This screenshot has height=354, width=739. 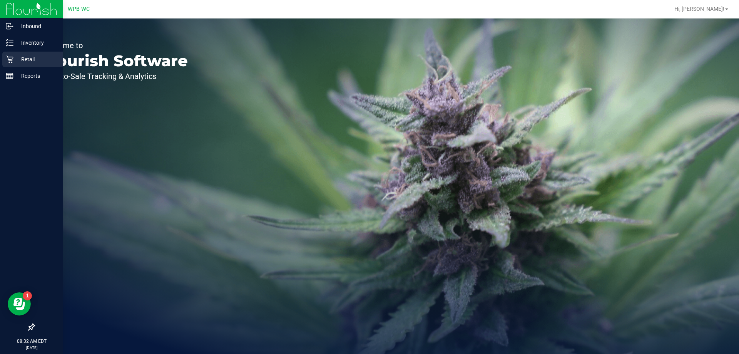 What do you see at coordinates (37, 59) in the screenshot?
I see `p: Retail` at bounding box center [37, 59].